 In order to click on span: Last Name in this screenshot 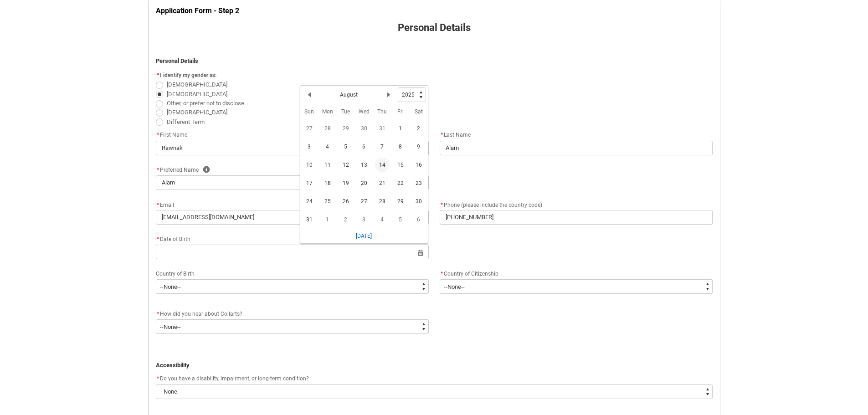, I will do `click(455, 135)`.